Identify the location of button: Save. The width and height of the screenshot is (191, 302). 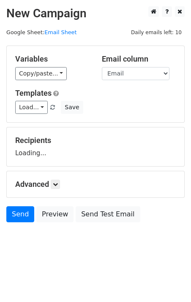
(72, 107).